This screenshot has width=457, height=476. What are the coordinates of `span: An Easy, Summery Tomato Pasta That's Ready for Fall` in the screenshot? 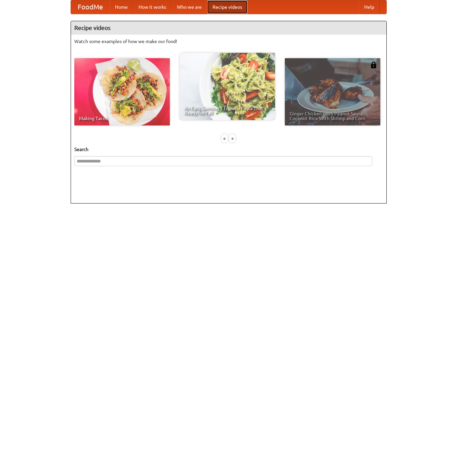 It's located at (227, 110).